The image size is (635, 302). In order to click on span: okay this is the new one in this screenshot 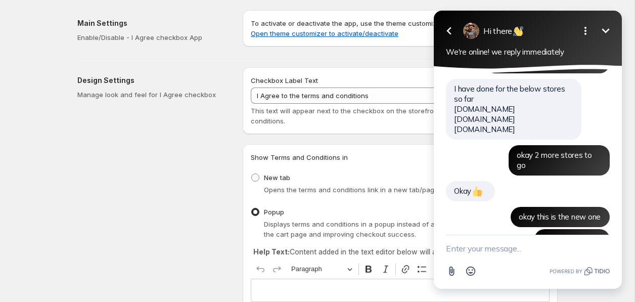, I will do `click(139, 217)`.